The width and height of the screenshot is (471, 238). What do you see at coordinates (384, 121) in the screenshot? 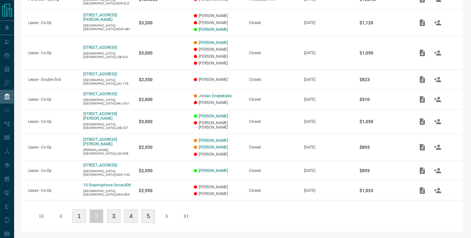
I see `p: $1,050` at bounding box center [384, 121].